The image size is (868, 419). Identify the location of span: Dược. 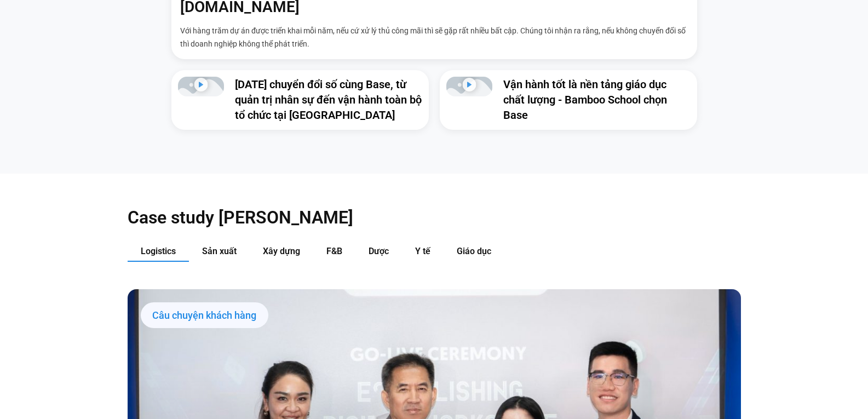
(379, 251).